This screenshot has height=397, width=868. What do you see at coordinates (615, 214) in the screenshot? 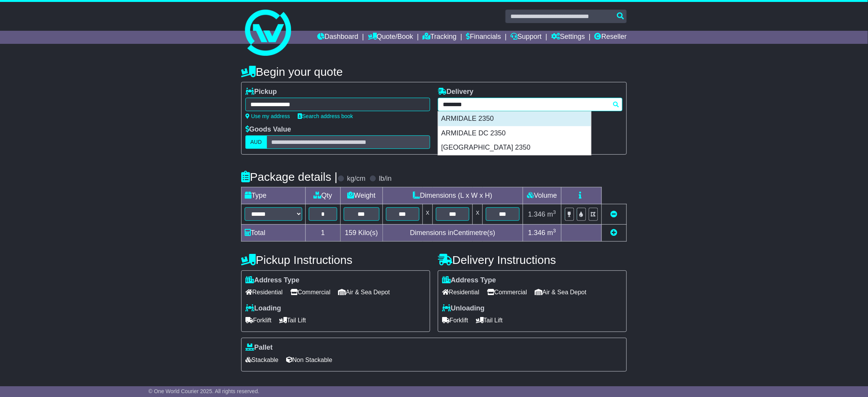
I see `a: Remove this item` at bounding box center [615, 214].